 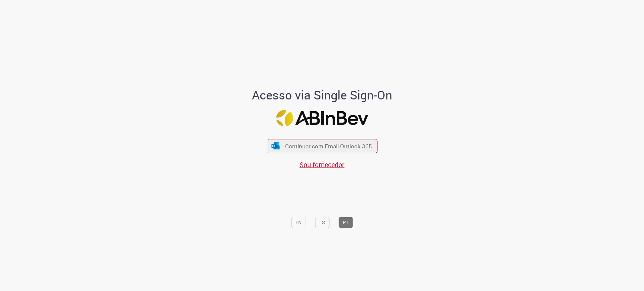 I want to click on span: Sou fornecedor, so click(x=322, y=165).